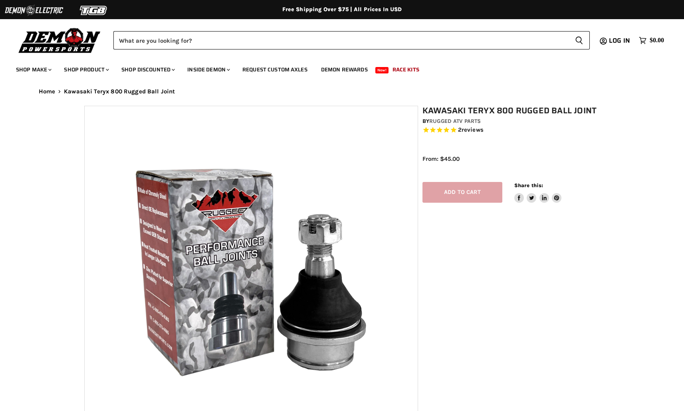  Describe the element at coordinates (382, 70) in the screenshot. I see `span: New!` at that location.